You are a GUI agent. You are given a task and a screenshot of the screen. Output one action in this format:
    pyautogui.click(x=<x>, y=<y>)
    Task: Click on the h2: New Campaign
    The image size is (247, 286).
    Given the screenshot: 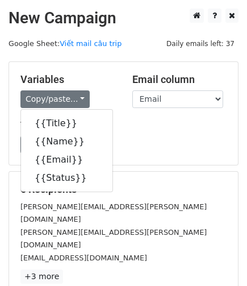 What is the action you would take?
    pyautogui.click(x=123, y=18)
    